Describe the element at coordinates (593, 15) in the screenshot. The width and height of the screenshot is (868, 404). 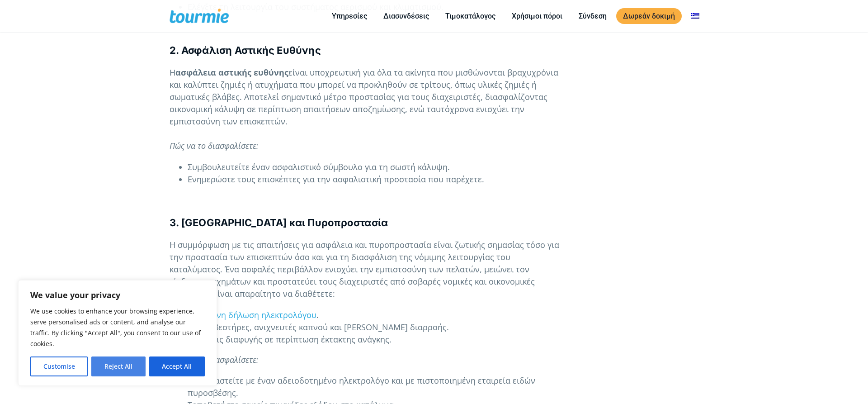
I see `a: Σύνδεση` at that location.